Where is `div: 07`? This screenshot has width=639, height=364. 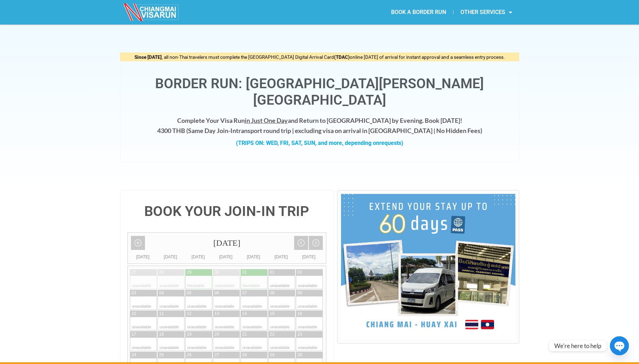 div: 07 is located at coordinates (244, 293).